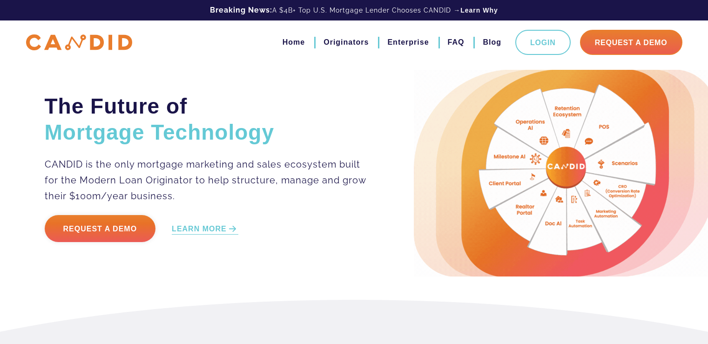 The height and width of the screenshot is (344, 708). Describe the element at coordinates (631, 42) in the screenshot. I see `a: Request A Demo` at that location.